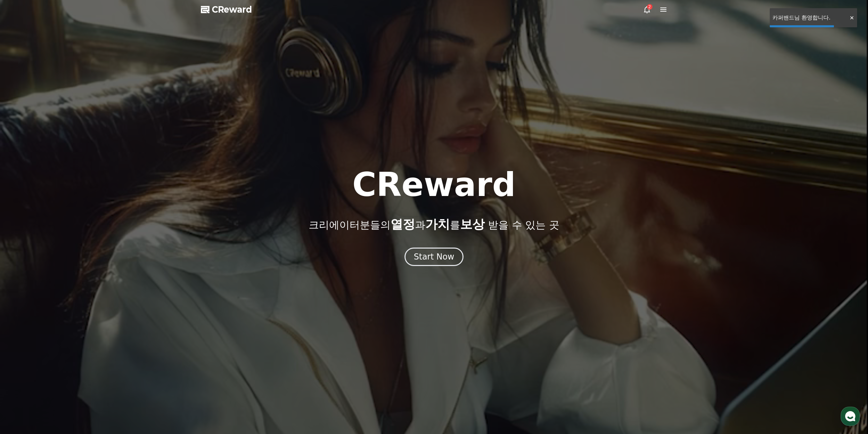 This screenshot has width=868, height=434. What do you see at coordinates (403, 224) in the screenshot?
I see `span: 열정` at bounding box center [403, 224].